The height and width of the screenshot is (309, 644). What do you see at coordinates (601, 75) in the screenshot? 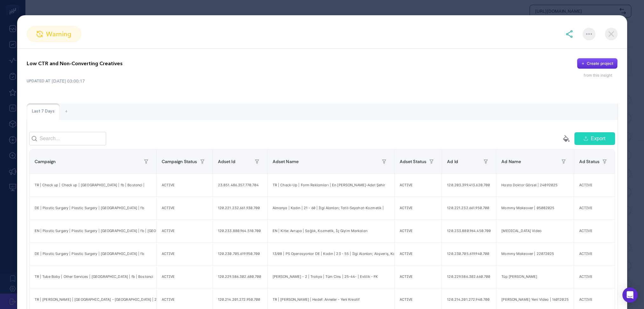
I see `div: from this insight` at bounding box center [601, 75].